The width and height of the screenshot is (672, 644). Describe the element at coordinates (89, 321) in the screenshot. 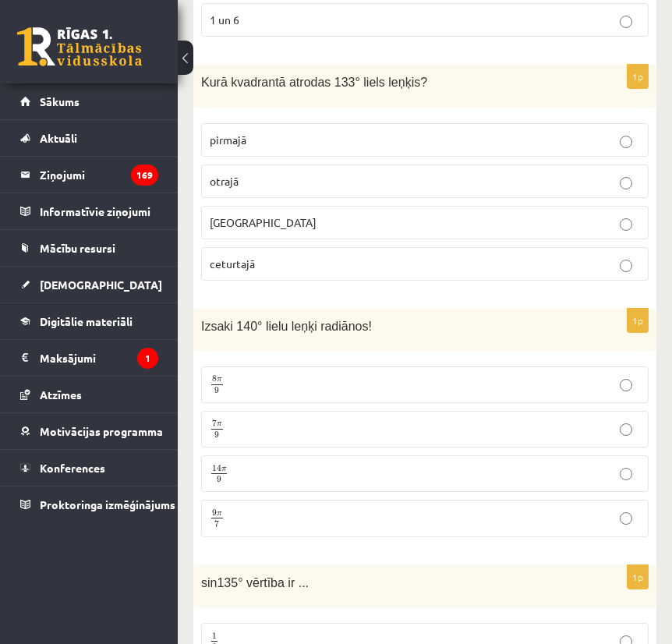

I see `a: Digitālie materiāli` at that location.